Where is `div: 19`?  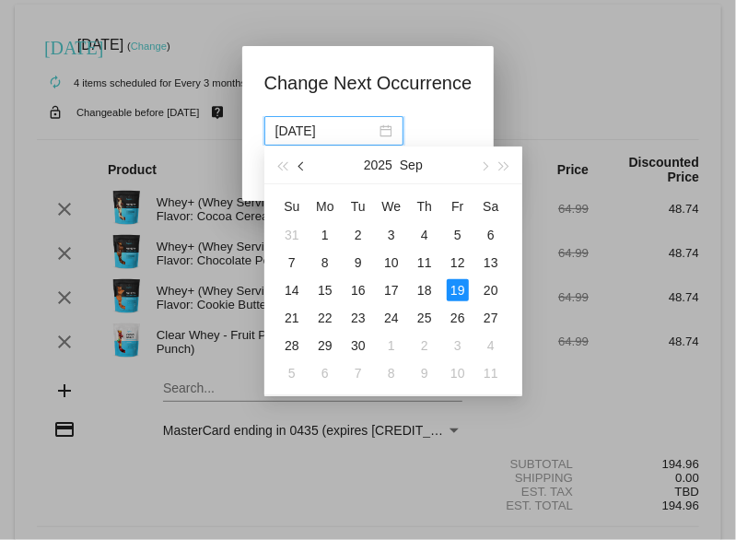 div: 19 is located at coordinates (458, 290).